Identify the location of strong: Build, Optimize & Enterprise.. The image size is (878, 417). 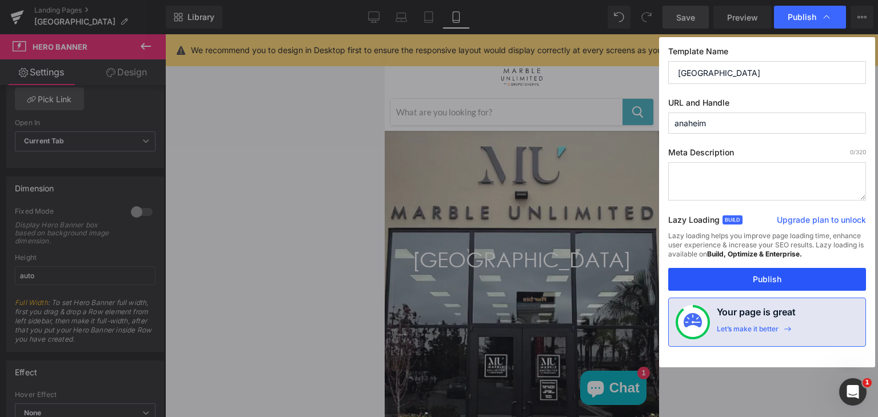
(755, 254).